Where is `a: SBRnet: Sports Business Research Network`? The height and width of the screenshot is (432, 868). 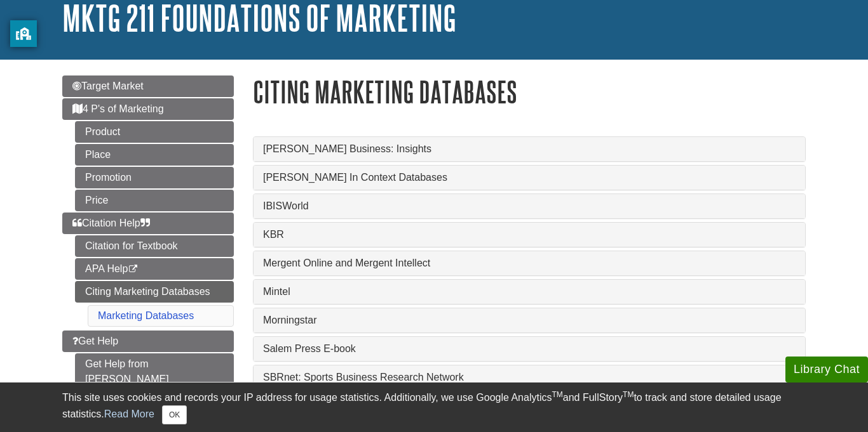 a: SBRnet: Sports Business Research Network is located at coordinates (529, 378).